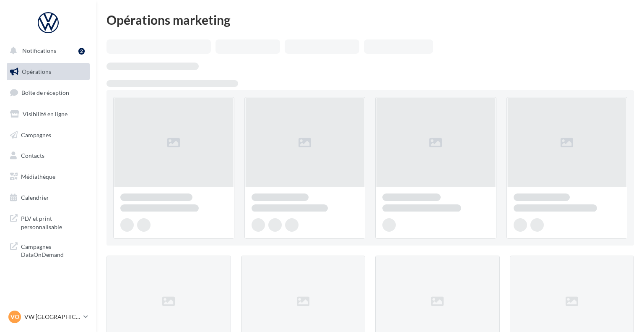  I want to click on a: Campagnes DataOnDemand, so click(48, 250).